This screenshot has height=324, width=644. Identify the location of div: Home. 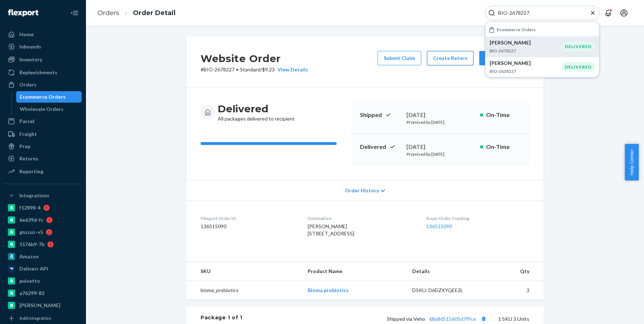
(26, 35).